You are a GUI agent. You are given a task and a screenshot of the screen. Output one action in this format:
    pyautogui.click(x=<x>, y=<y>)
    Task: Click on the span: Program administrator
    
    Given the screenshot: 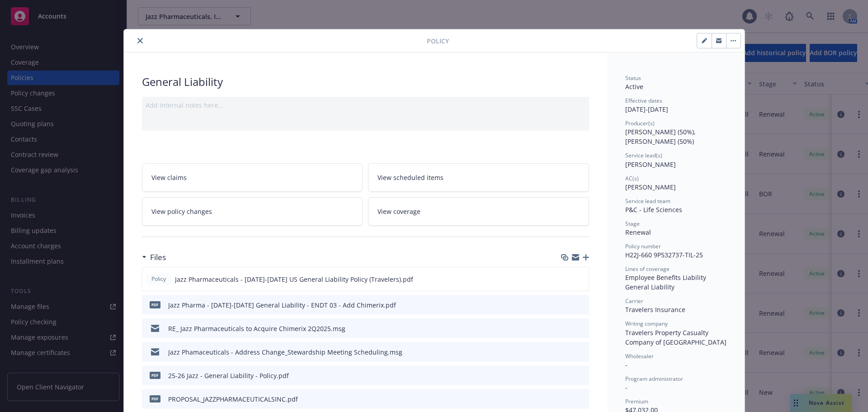 What is the action you would take?
    pyautogui.click(x=654, y=378)
    